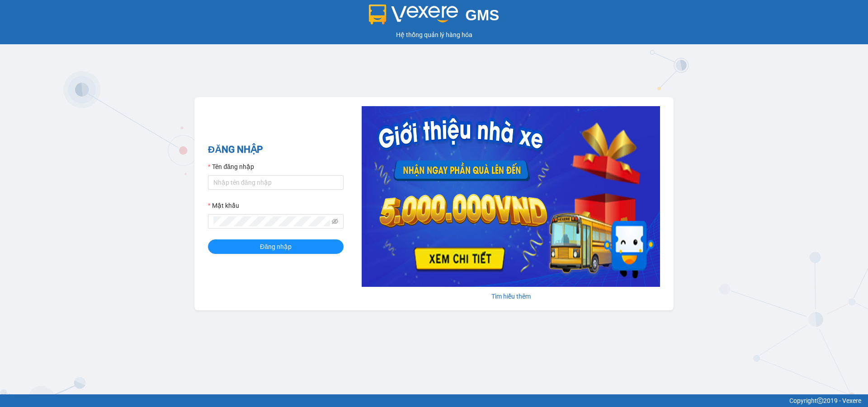  Describe the element at coordinates (511, 197) in the screenshot. I see `img: banner-0` at that location.